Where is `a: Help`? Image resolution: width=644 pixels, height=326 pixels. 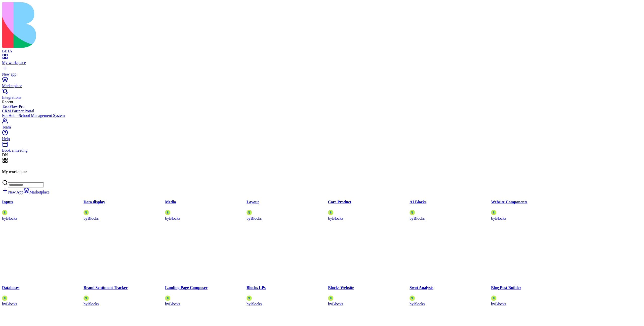 a: Help is located at coordinates (322, 137).